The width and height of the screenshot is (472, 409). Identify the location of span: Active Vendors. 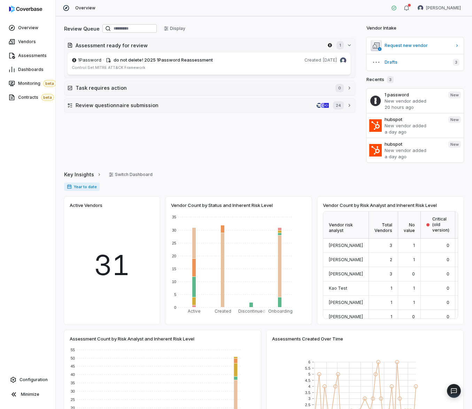
(86, 205).